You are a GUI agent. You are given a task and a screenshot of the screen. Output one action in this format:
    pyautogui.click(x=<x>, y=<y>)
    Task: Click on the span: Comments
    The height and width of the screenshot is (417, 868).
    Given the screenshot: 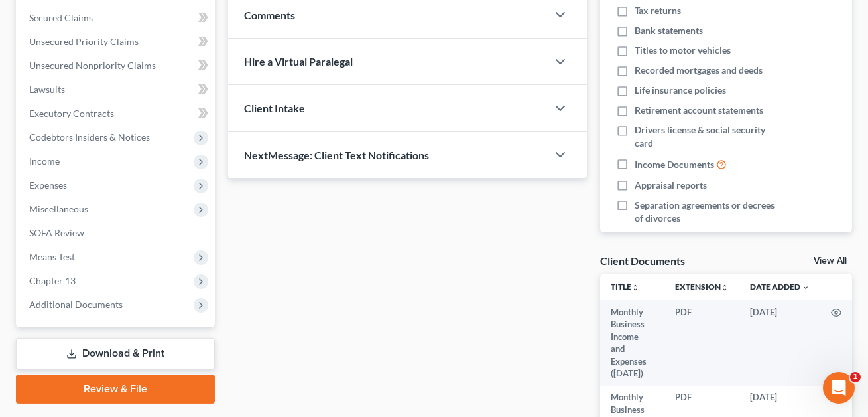 What is the action you would take?
    pyautogui.click(x=270, y=14)
    